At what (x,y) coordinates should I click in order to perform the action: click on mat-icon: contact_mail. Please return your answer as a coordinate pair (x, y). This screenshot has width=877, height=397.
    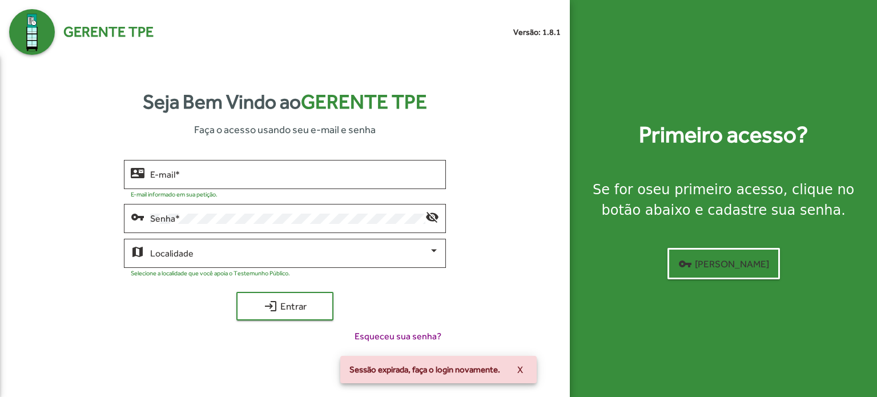
    Looking at the image, I should click on (138, 173).